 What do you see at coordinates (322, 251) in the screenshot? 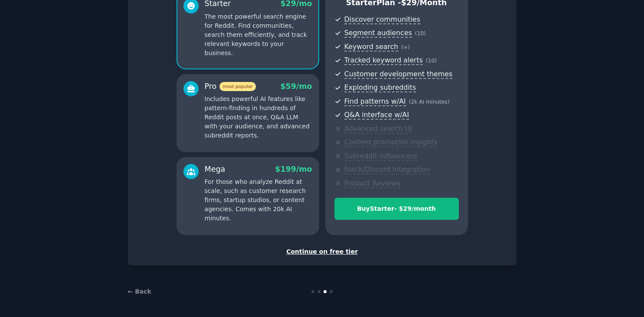
I see `div: Continue on free tier` at bounding box center [322, 251].